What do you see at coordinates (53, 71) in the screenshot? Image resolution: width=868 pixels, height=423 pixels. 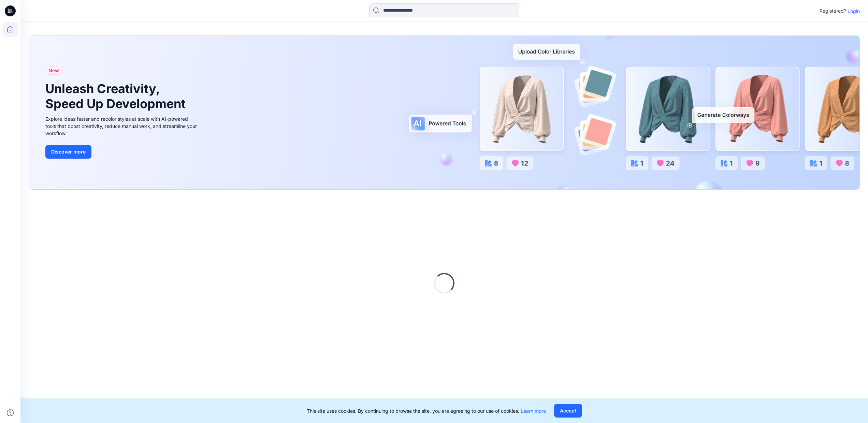 I see `span: New` at bounding box center [53, 71].